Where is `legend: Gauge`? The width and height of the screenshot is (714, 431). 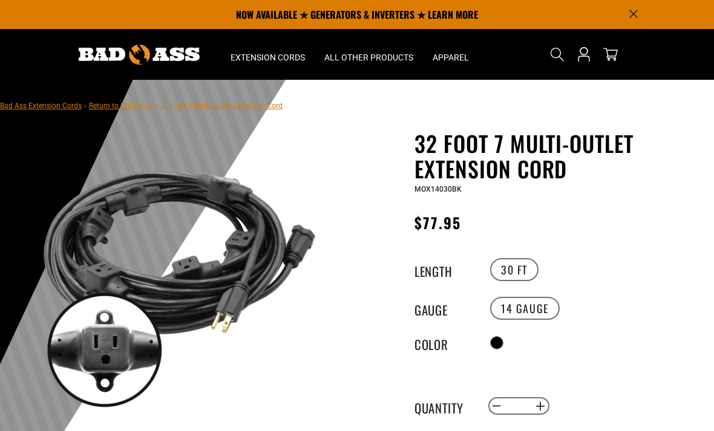
legend: Gauge is located at coordinates (445, 309).